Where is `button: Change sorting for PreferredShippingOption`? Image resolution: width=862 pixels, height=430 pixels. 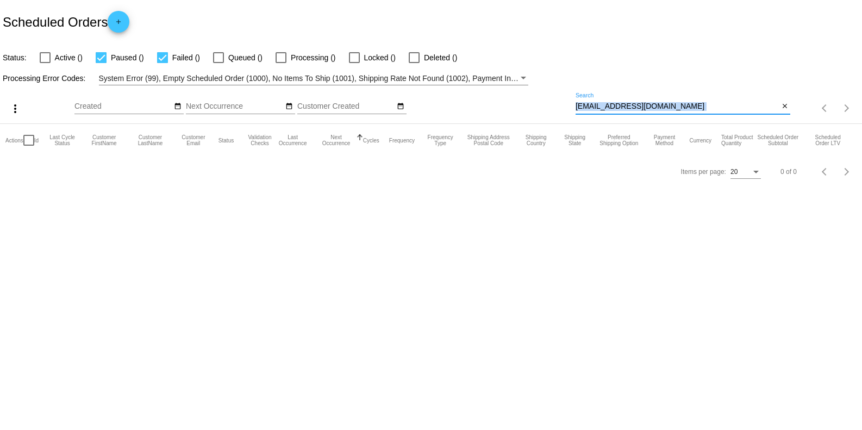
button: Change sorting for PreferredShippingOption is located at coordinates (619, 140).